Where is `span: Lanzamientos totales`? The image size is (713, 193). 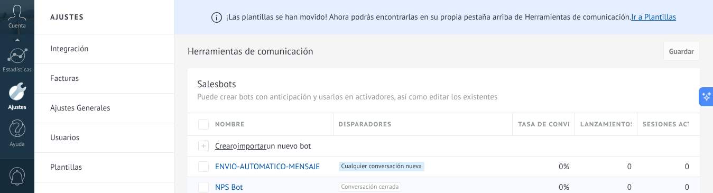
span: Lanzamientos totales is located at coordinates (606, 124).